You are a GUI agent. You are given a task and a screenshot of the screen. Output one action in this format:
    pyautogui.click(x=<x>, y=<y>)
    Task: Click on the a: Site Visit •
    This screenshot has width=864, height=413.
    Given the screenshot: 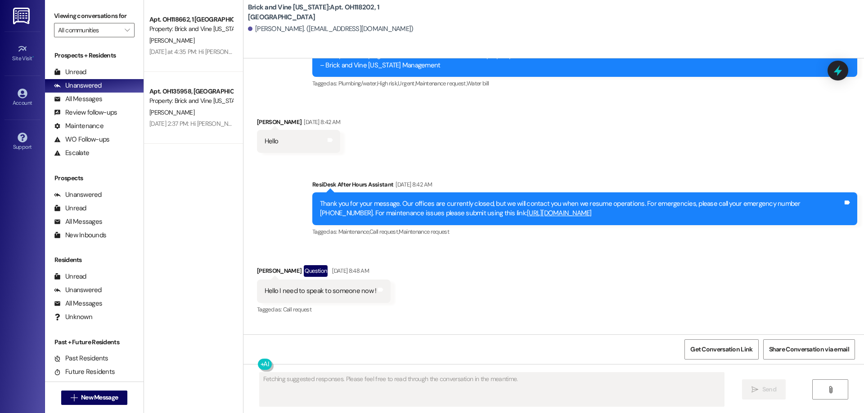 What is the action you would take?
    pyautogui.click(x=22, y=54)
    